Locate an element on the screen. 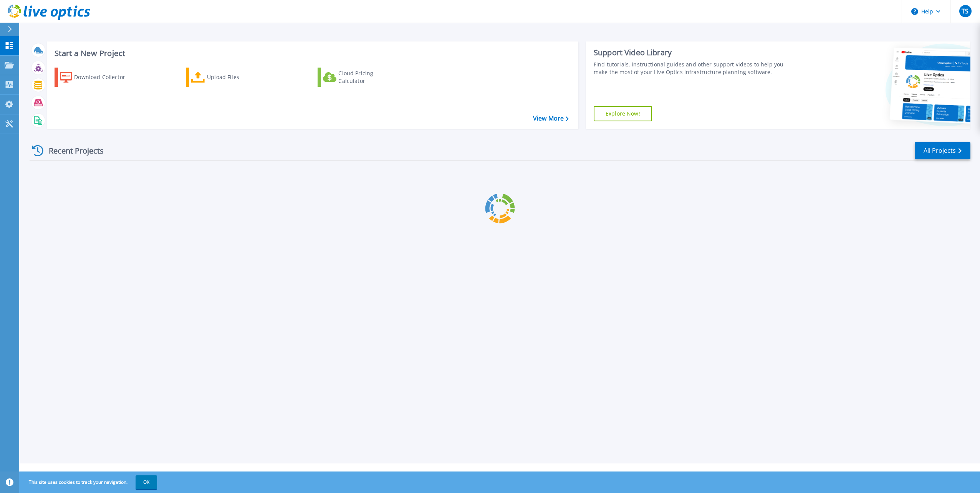 Image resolution: width=980 pixels, height=493 pixels. div: Cloud Pricing Calculator is located at coordinates (369, 77).